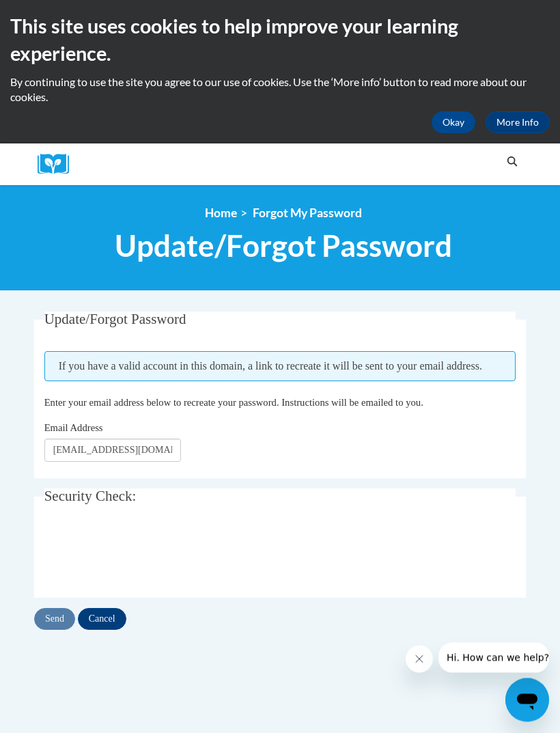 This screenshot has height=733, width=560. What do you see at coordinates (220, 213) in the screenshot?
I see `a: Home` at bounding box center [220, 213].